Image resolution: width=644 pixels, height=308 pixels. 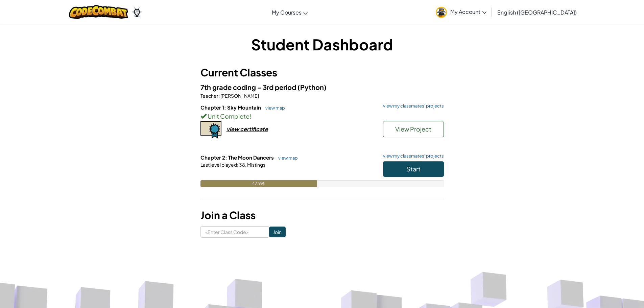 I want to click on input: Join, so click(x=277, y=232).